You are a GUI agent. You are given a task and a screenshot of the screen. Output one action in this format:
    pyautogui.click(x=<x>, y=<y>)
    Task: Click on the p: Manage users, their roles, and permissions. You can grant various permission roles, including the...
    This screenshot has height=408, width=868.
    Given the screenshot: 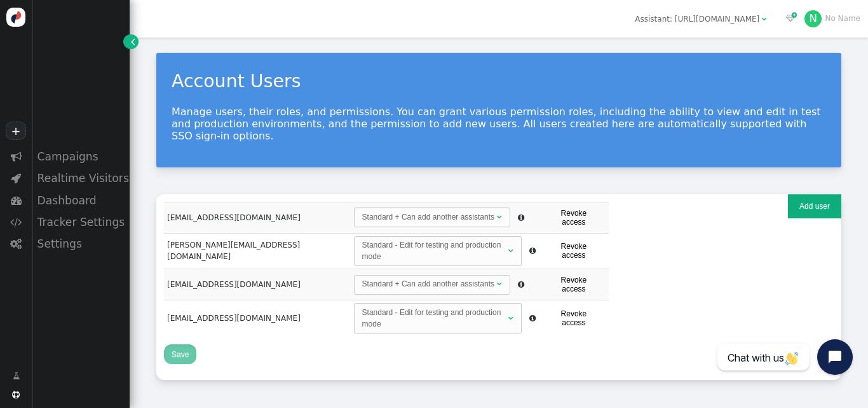 What is the action you would take?
    pyautogui.click(x=499, y=124)
    